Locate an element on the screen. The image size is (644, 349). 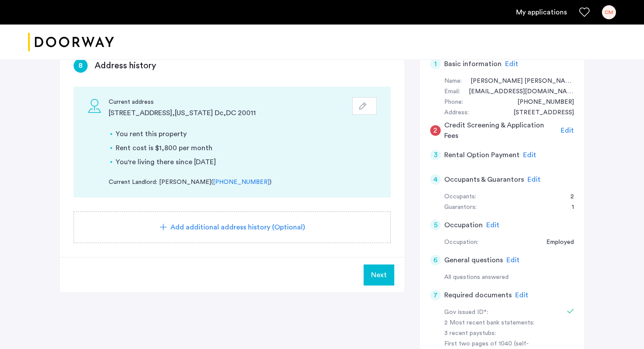
li: You rent this property is located at coordinates (246, 134).